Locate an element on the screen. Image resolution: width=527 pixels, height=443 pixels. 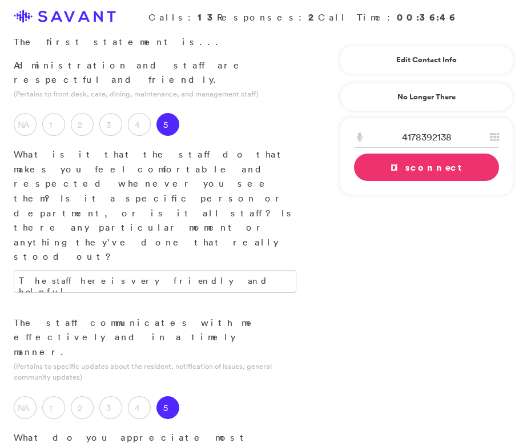
strong: 13 is located at coordinates (207, 17).